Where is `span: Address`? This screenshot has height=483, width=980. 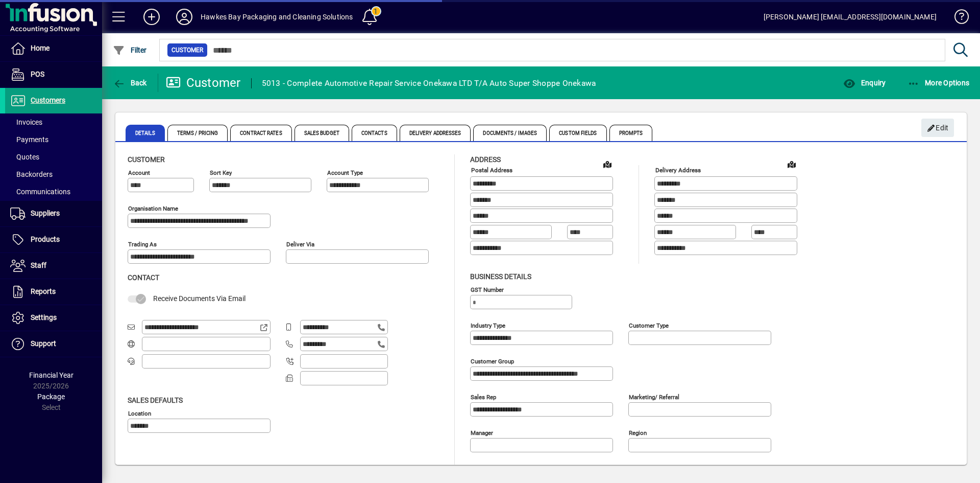
span: Address is located at coordinates (485, 160).